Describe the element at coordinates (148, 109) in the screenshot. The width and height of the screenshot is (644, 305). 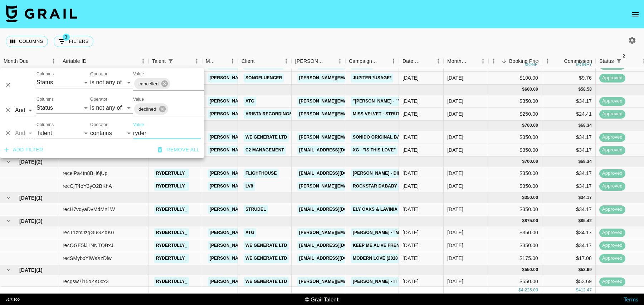
I see `span: declined` at that location.